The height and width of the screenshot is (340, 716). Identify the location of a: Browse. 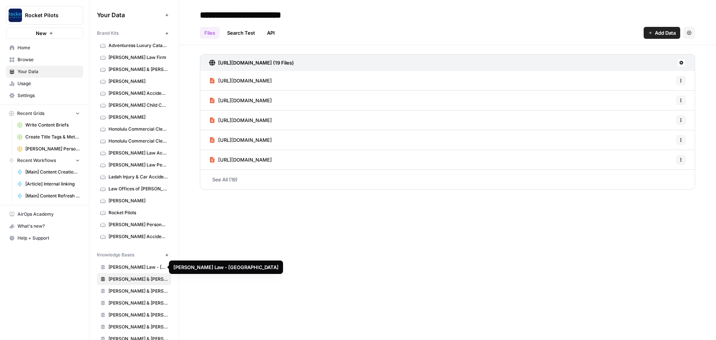
(44, 60).